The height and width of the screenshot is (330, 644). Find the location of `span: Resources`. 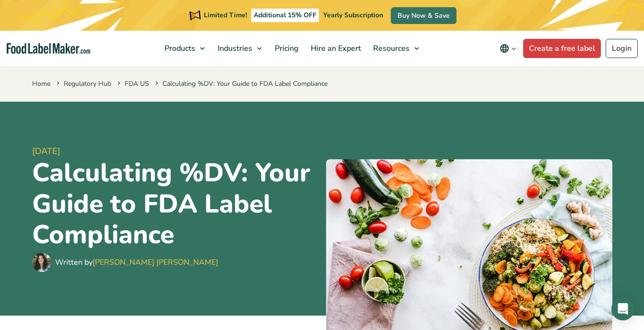

span: Resources is located at coordinates (390, 48).